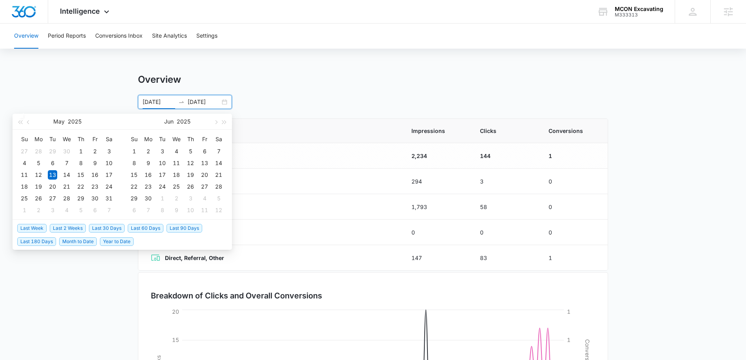 The height and width of the screenshot is (360, 746). What do you see at coordinates (148, 210) in the screenshot?
I see `td: 2025-07-07` at bounding box center [148, 210].